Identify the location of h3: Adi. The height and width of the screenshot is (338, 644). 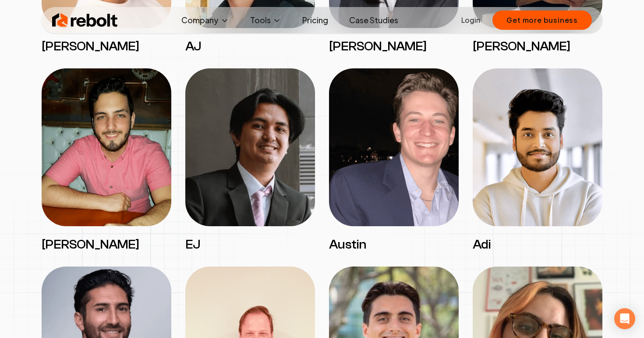
(538, 244).